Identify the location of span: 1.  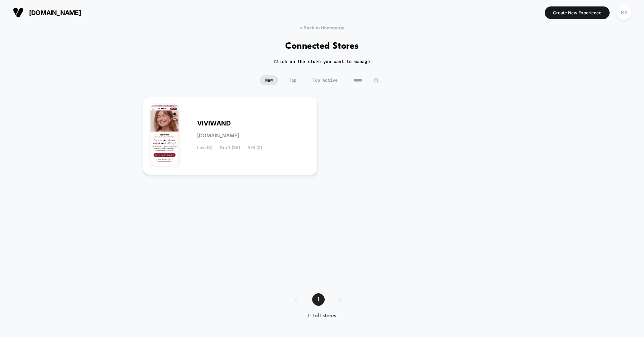
(318, 299).